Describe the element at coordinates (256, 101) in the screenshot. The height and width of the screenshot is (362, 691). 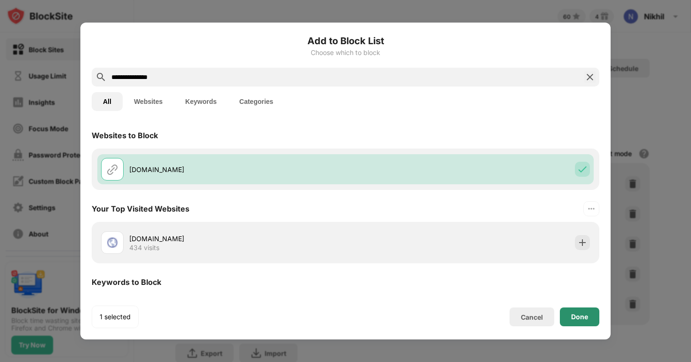
I see `button: Categories` at that location.